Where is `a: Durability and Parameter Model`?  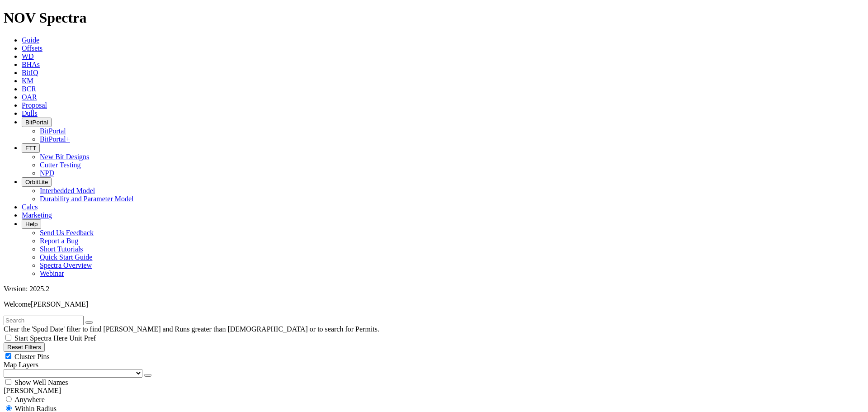 a: Durability and Parameter Model is located at coordinates (87, 198).